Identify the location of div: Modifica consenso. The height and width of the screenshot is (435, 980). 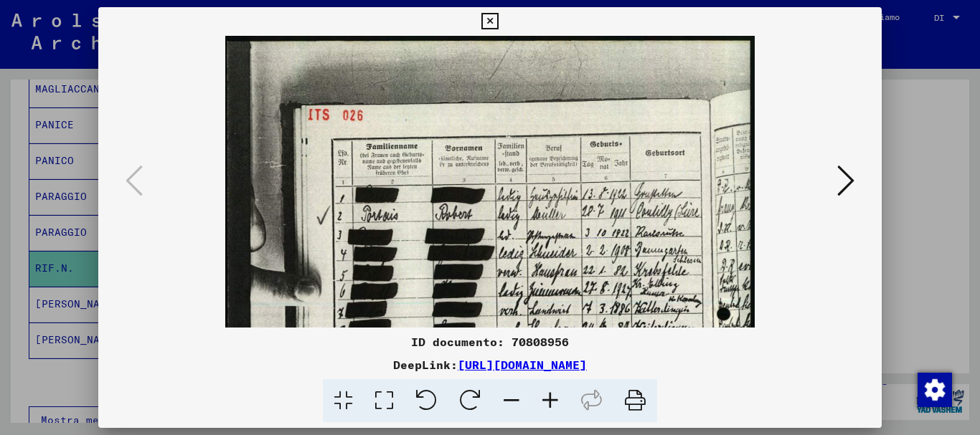
(934, 389).